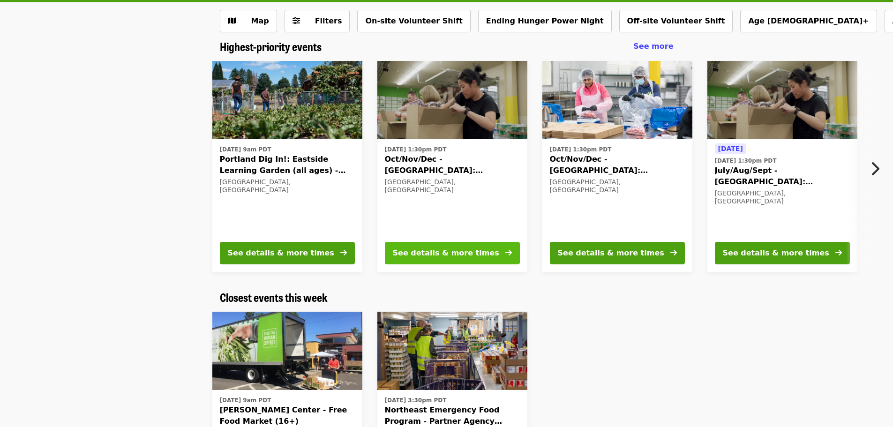  I want to click on i: sliders-h icon, so click(296, 21).